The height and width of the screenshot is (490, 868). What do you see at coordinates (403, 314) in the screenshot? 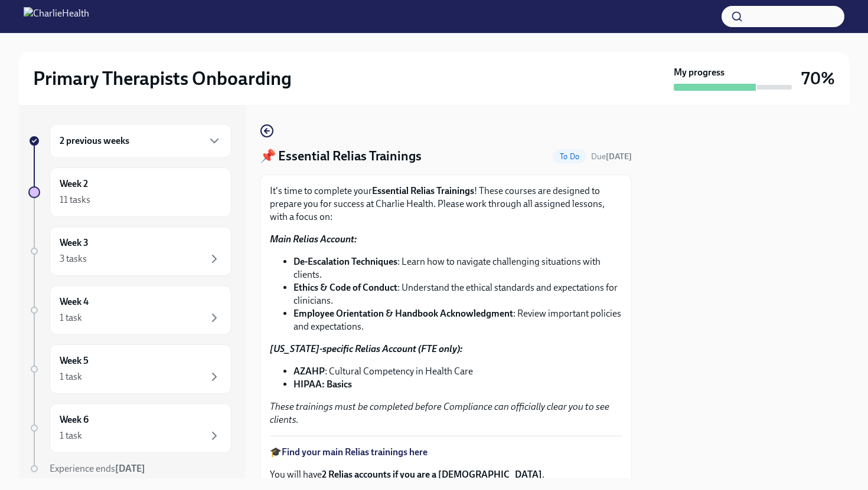
I see `strong: Employee Orientation & Handbook Acknowledgment` at bounding box center [403, 314].